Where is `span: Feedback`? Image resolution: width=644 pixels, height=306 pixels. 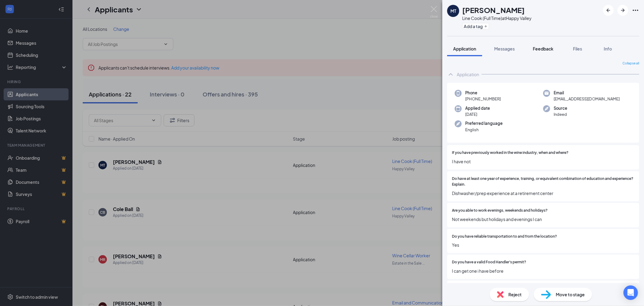 span: Feedback is located at coordinates (543, 49).